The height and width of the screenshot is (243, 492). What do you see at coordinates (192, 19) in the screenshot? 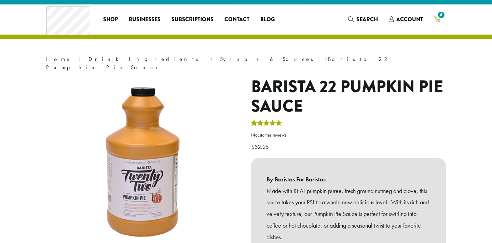
I see `span: Subscriptions` at bounding box center [192, 19].